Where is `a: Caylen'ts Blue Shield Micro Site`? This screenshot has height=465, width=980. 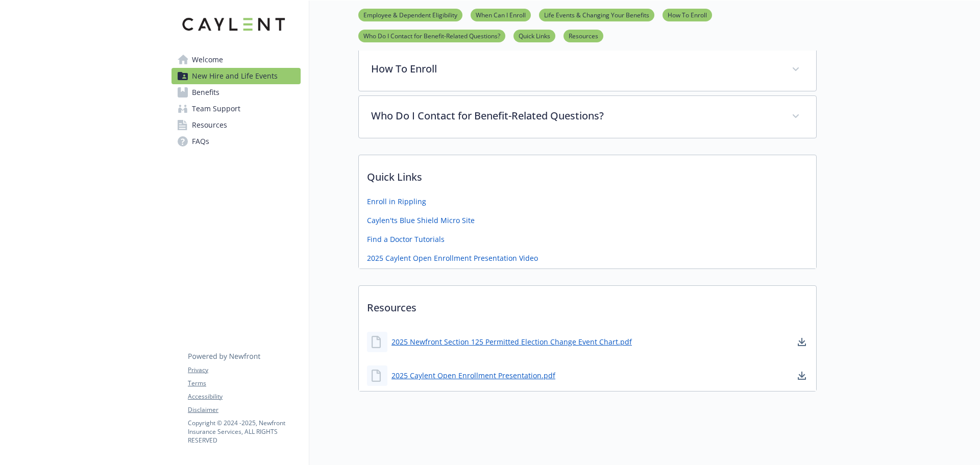
a: Caylen'ts Blue Shield Micro Site is located at coordinates (420, 220).